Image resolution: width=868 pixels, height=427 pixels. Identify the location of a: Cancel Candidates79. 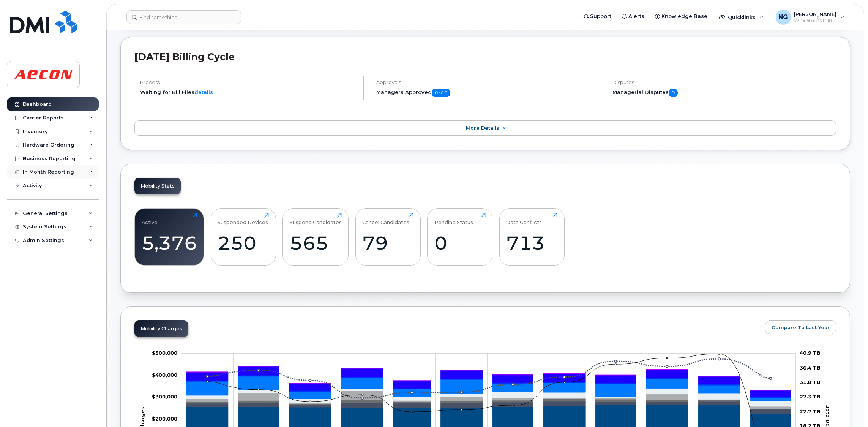
(388, 237).